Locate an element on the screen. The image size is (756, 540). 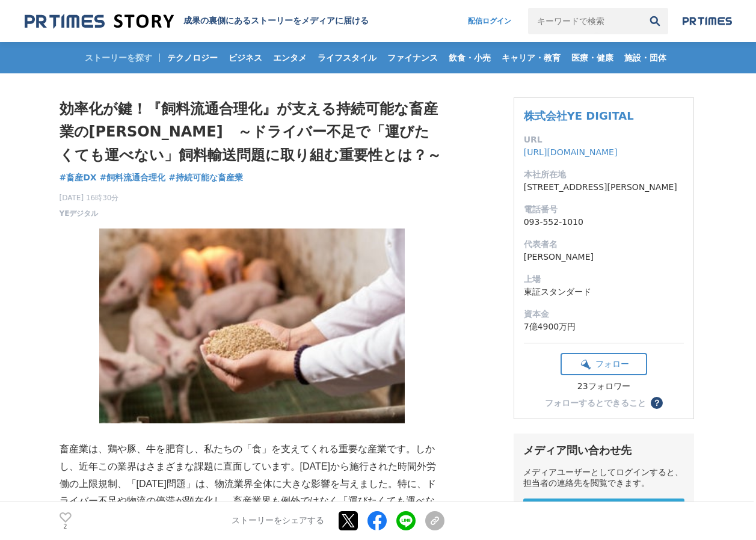
img: 成果の裏側にあるストーリーをメディアに届ける is located at coordinates (99, 21).